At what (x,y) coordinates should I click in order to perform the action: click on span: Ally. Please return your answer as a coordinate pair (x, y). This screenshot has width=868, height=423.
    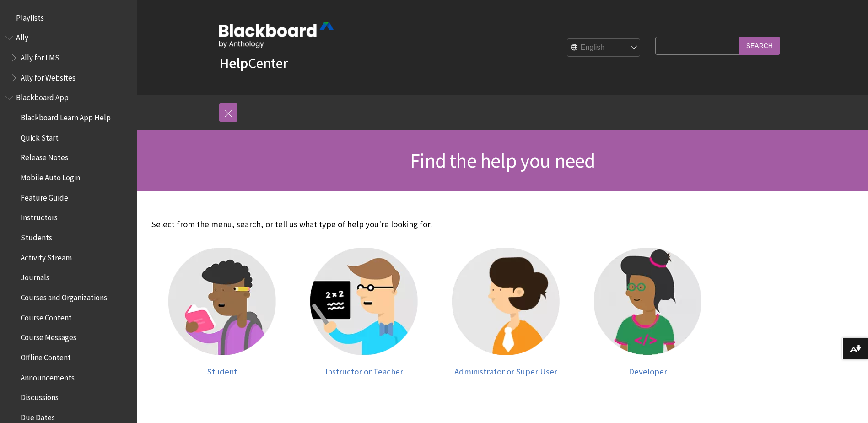
    Looking at the image, I should click on (22, 36).